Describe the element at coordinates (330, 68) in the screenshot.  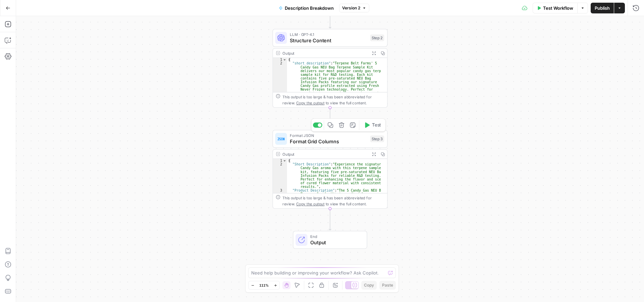
I see `div: LLM · GPT-4.1Structure ContentStep 2Output{ "short_description":"Terpene Belt Farms' 5 Candy Gas ...` at that location.